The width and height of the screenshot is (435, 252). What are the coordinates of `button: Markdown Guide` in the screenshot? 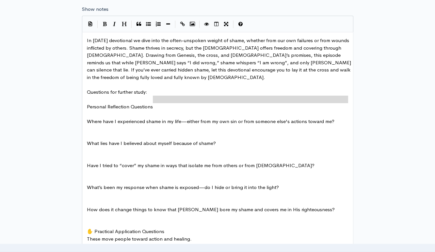 It's located at (240, 24).